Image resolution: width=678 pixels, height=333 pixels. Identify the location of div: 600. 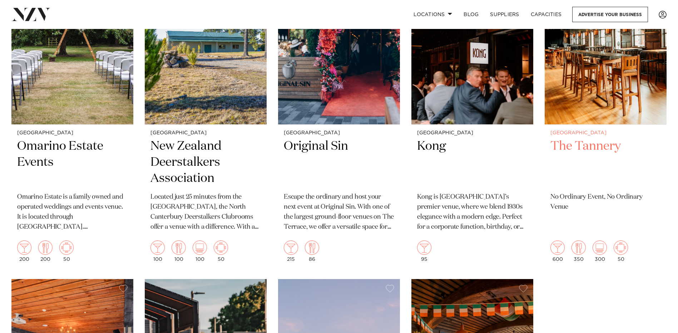
(557, 251).